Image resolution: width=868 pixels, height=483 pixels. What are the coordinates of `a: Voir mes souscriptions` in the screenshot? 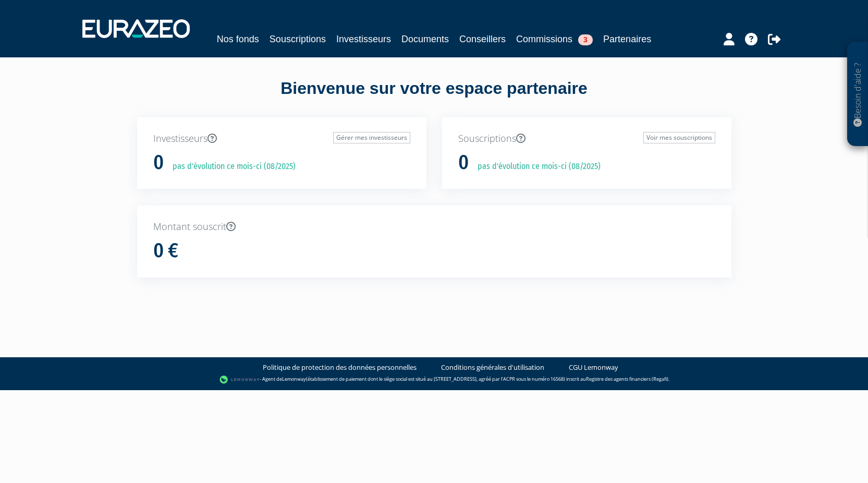 It's located at (679, 138).